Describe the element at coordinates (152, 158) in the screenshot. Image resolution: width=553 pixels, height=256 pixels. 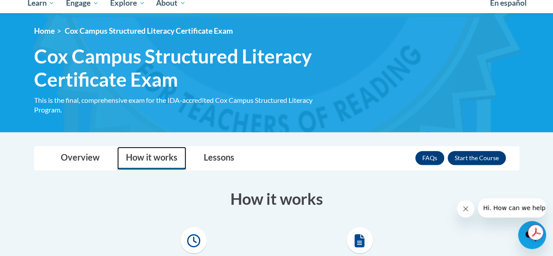
I see `a: How it works` at that location.